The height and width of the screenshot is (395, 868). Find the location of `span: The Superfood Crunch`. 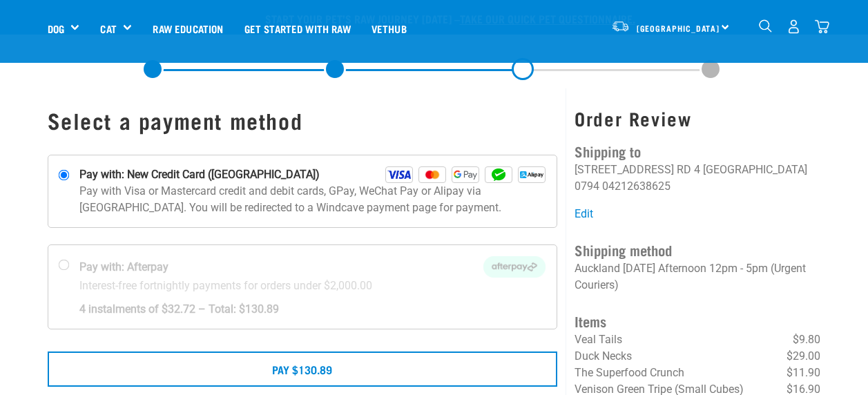

span: The Superfood Crunch is located at coordinates (629, 372).